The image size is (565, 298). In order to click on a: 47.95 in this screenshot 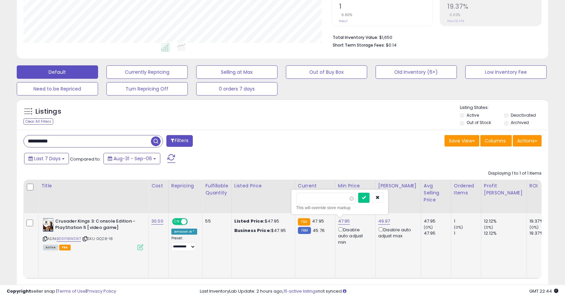, I will do `click(344, 221)`.